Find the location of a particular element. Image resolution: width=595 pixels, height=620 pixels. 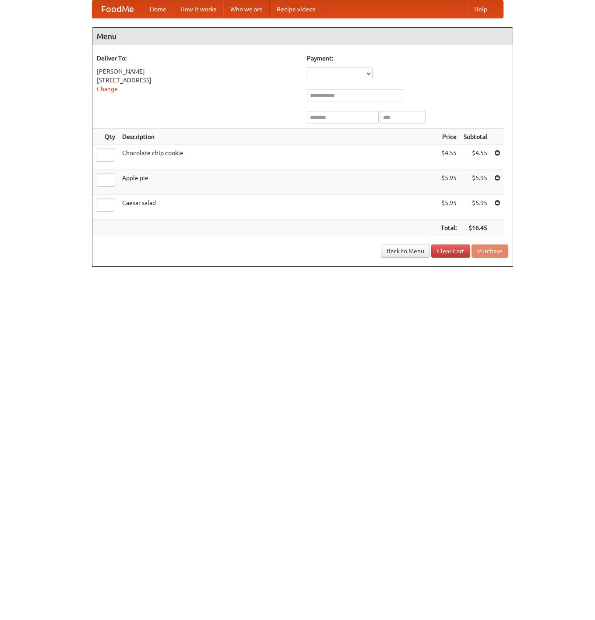

a: Help is located at coordinates (481, 9).